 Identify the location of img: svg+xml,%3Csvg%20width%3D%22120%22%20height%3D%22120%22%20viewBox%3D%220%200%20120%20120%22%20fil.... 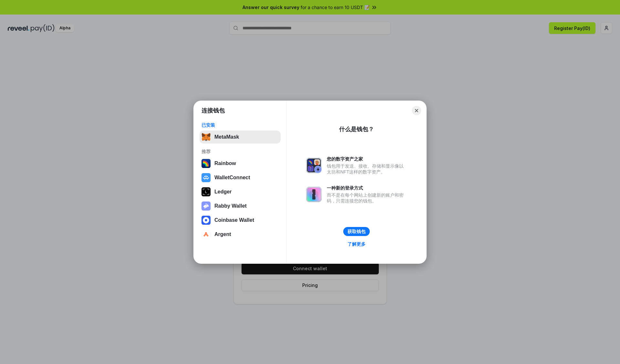
(206, 164).